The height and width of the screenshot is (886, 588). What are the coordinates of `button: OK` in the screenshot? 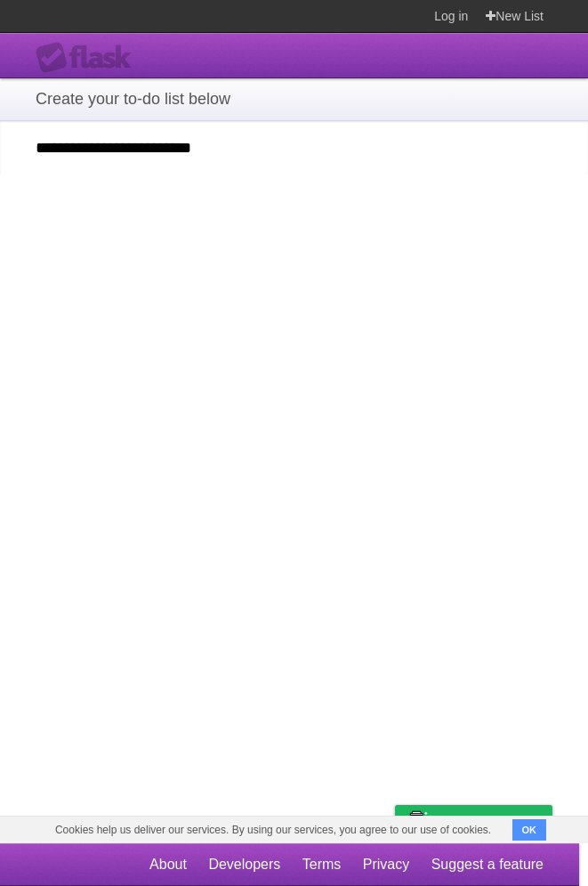 It's located at (529, 830).